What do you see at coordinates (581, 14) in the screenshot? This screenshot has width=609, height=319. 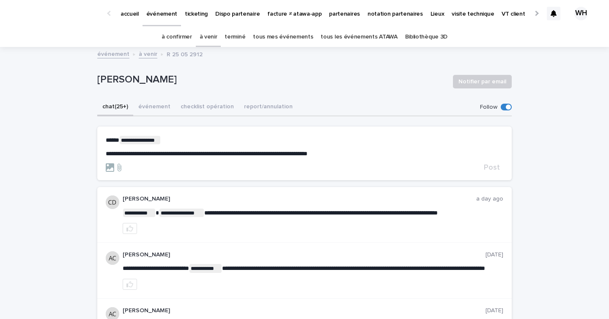 I see `div: WH` at bounding box center [581, 14].